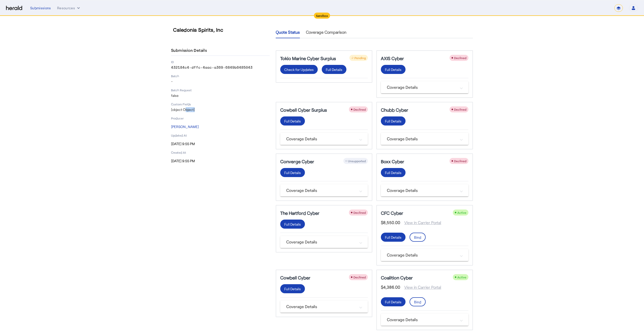  I want to click on span: $8,550.00, so click(390, 223).